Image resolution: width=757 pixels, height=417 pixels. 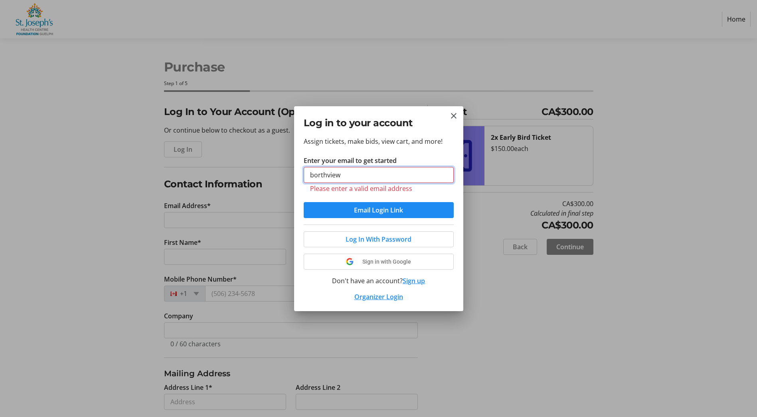 I want to click on button: Email Login Link, so click(x=379, y=210).